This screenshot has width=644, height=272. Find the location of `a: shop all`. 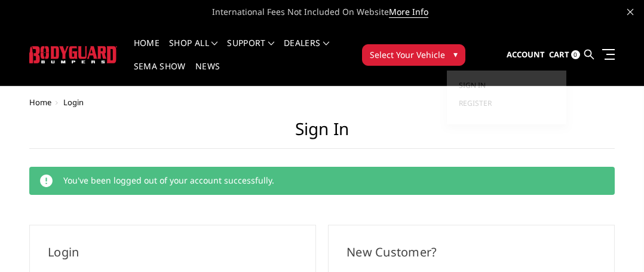

a: shop all is located at coordinates (193, 50).